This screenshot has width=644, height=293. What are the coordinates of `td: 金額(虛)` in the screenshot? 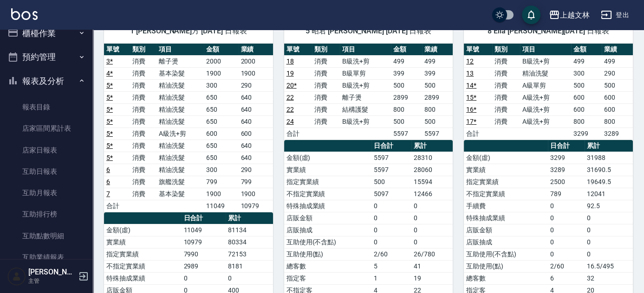 It's located at (142, 230).